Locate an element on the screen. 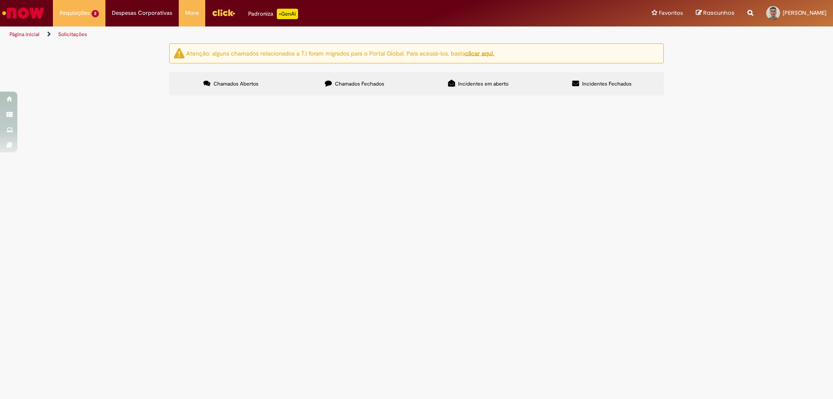 The image size is (833, 399). a: Rascunhos is located at coordinates (715, 13).